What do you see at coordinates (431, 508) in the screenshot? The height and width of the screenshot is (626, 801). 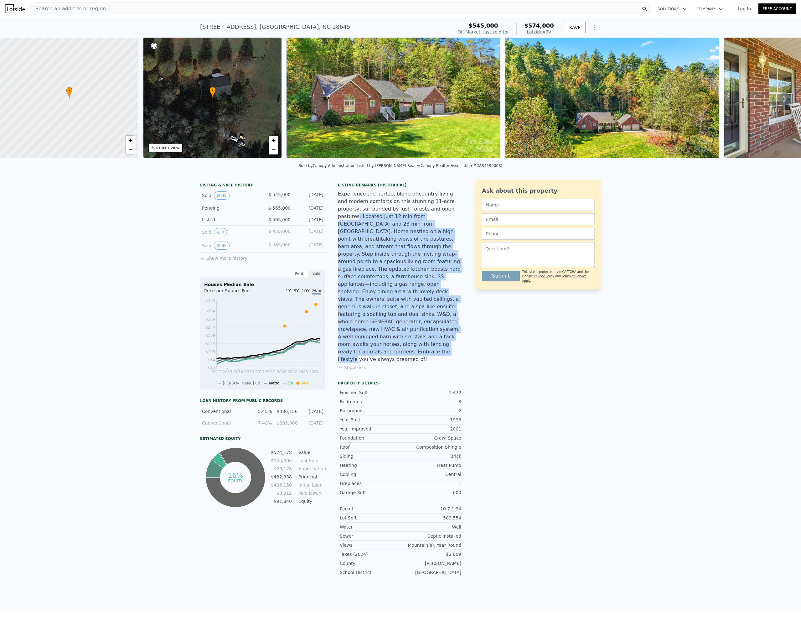 I see `div: 10 7 1 34` at bounding box center [431, 508].